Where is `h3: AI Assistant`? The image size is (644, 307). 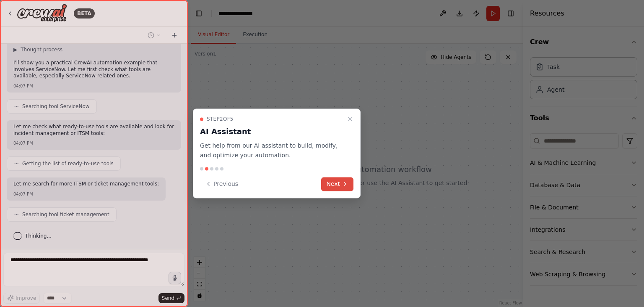 h3: AI Assistant is located at coordinates (272, 132).